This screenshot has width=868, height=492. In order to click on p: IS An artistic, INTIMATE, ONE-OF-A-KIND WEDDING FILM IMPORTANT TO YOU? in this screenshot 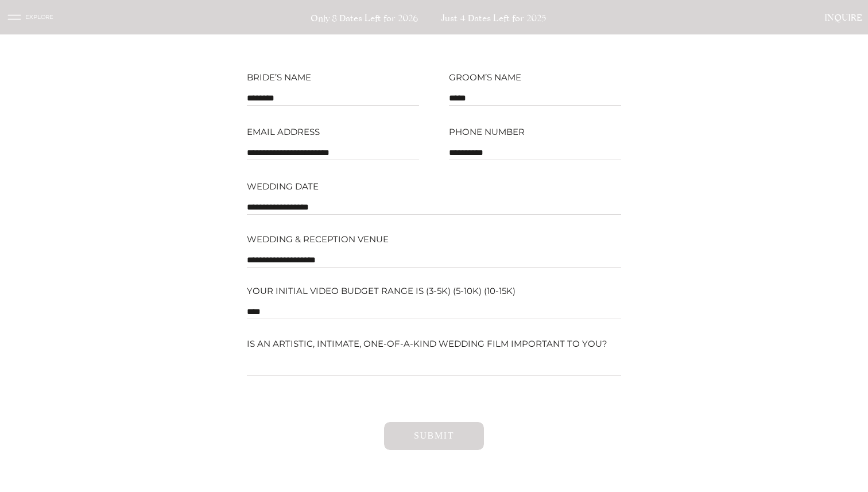, I will do `click(434, 343)`.